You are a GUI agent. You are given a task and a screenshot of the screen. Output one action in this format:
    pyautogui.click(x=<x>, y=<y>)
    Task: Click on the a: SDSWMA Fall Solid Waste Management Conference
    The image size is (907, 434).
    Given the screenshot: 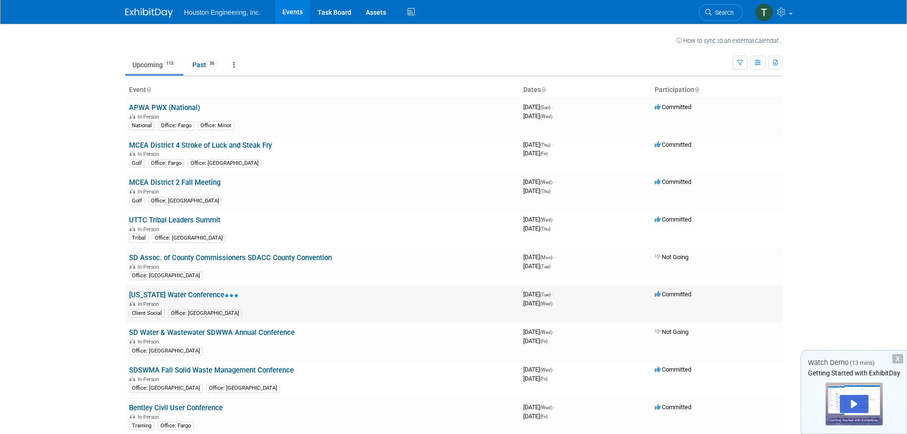 What is the action you would take?
    pyautogui.click(x=211, y=370)
    